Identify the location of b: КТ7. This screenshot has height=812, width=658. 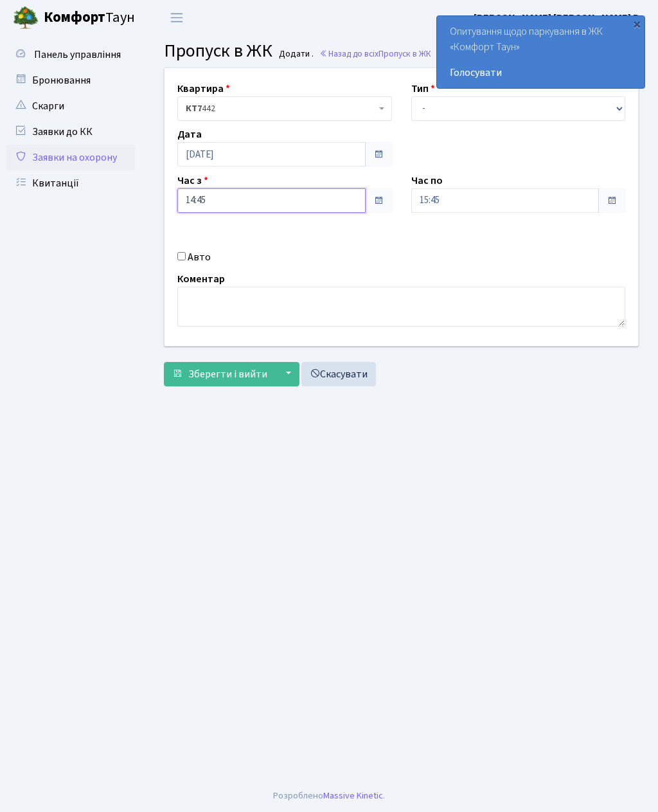
(193, 109).